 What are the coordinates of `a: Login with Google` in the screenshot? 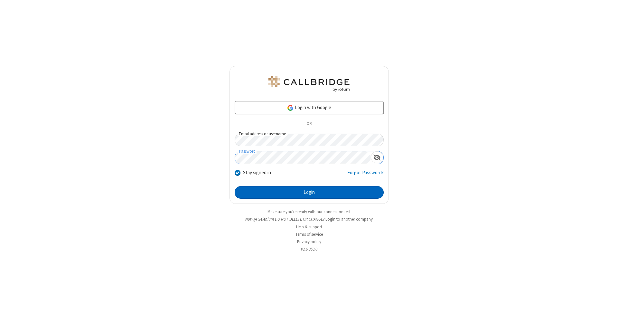 It's located at (309, 108).